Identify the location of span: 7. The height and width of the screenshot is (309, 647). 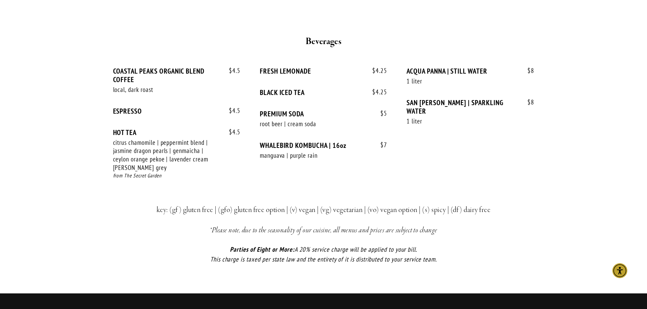
(380, 145).